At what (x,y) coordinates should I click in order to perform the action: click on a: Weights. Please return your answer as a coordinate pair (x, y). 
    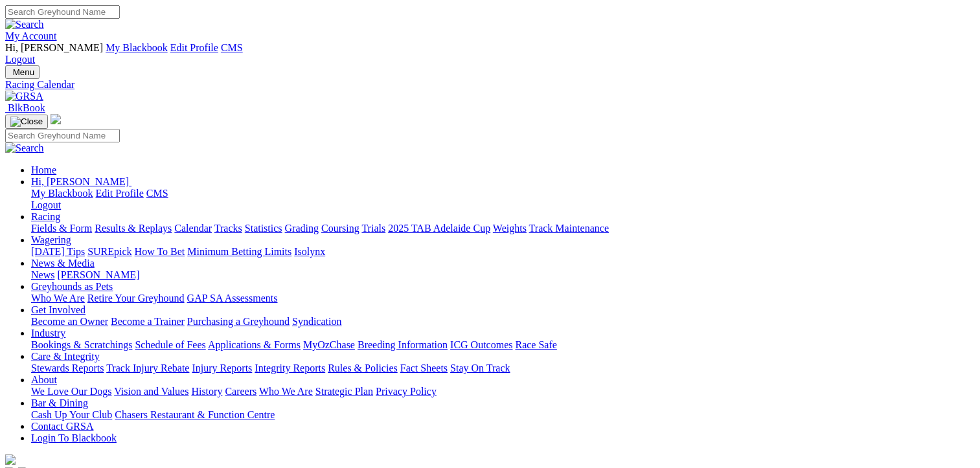
    Looking at the image, I should click on (510, 228).